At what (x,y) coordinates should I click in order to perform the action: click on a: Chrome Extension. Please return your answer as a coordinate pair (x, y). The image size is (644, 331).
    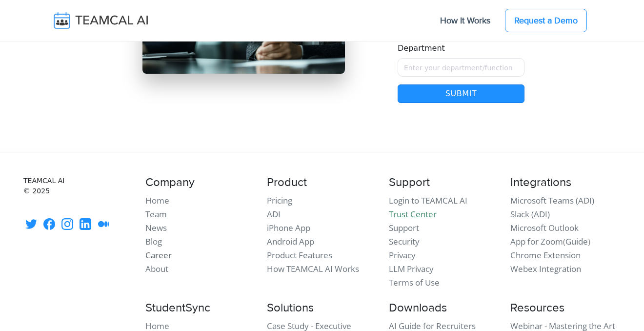
    Looking at the image, I should click on (545, 254).